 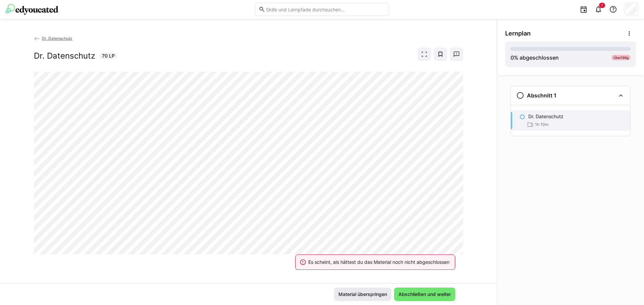 I want to click on p: Dr. Datenschutz, so click(x=545, y=116).